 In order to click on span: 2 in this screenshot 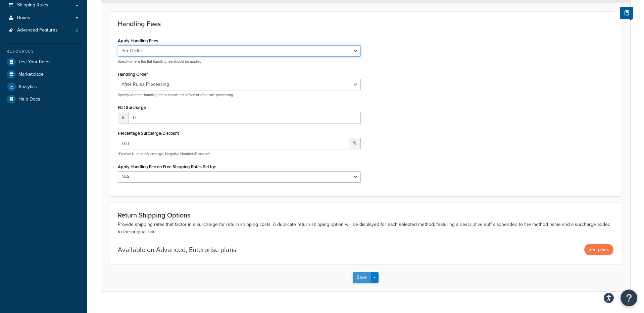, I will do `click(77, 30)`.